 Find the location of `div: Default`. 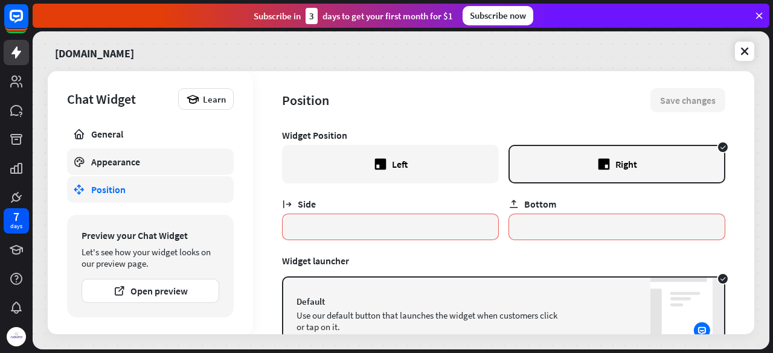

div: Default is located at coordinates (503, 301).